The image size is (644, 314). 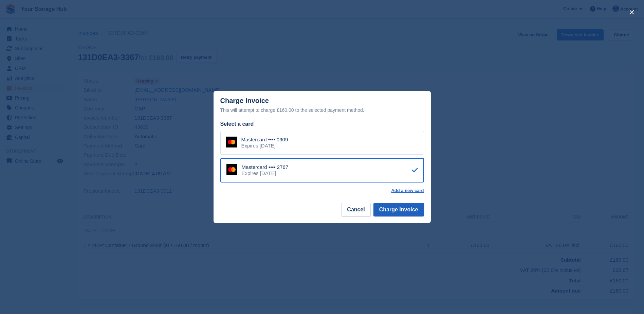 I want to click on button: Cancel, so click(x=356, y=209).